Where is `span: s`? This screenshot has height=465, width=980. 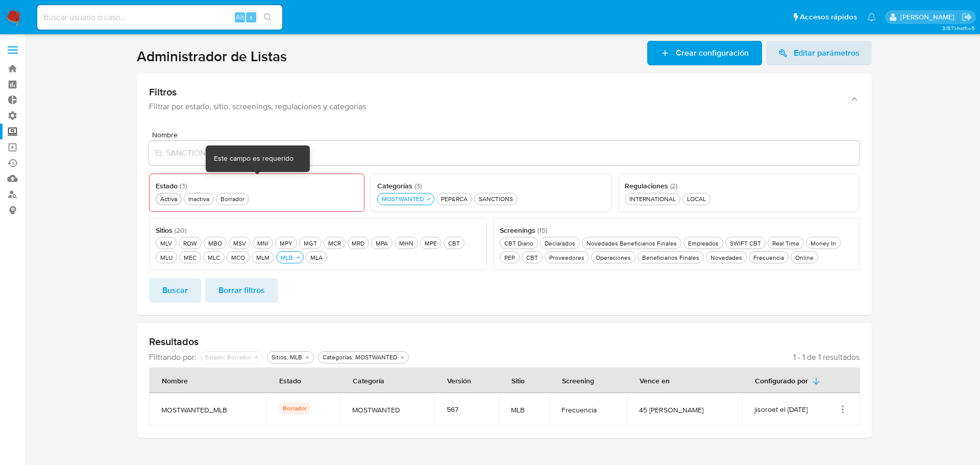
span: s is located at coordinates (251, 17).